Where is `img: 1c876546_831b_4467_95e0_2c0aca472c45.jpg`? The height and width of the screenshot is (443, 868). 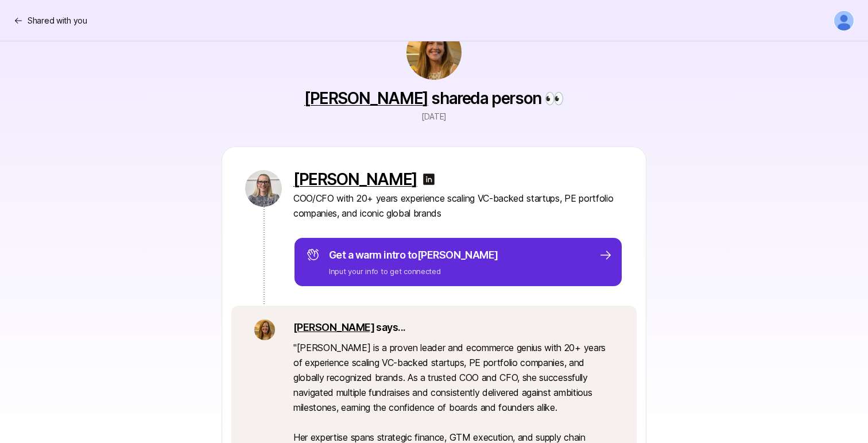 img: 1c876546_831b_4467_95e0_2c0aca472c45.jpg is located at coordinates (263, 188).